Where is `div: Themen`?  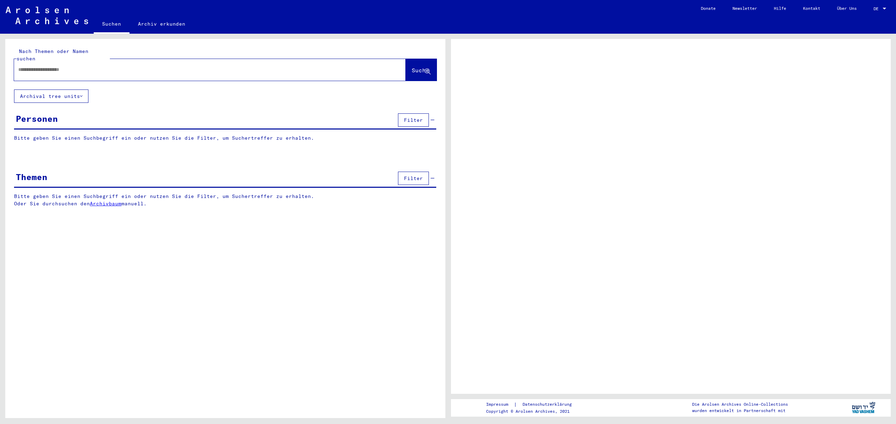
div: Themen is located at coordinates (32, 177).